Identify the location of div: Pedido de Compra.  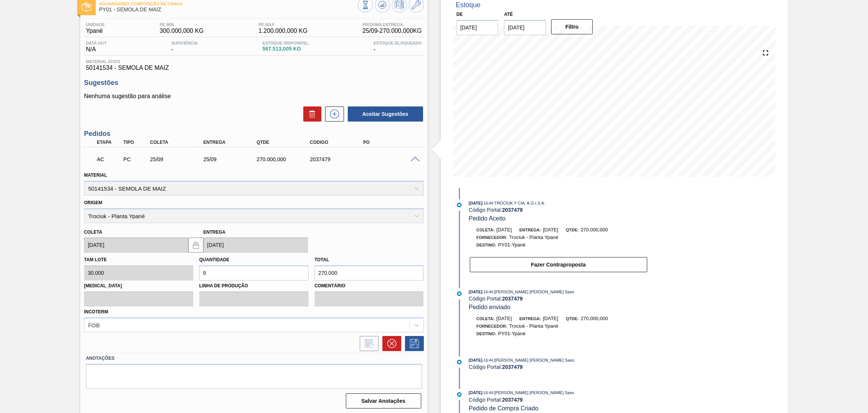
(136, 159).